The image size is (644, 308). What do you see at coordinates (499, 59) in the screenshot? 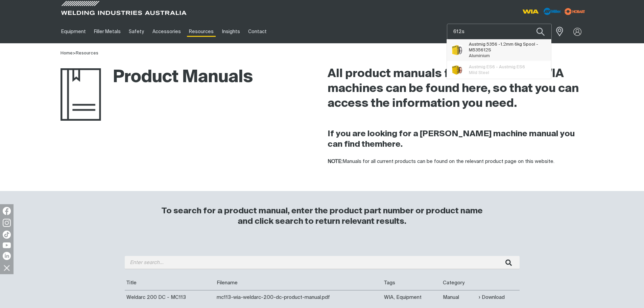
I see `ul: Suggestions` at bounding box center [499, 59].